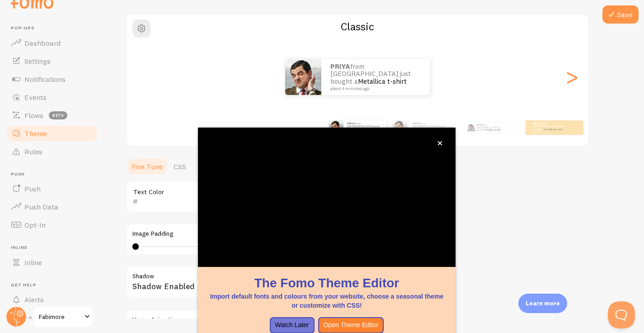  Describe the element at coordinates (45, 79) in the screenshot. I see `span: Notifications` at that location.